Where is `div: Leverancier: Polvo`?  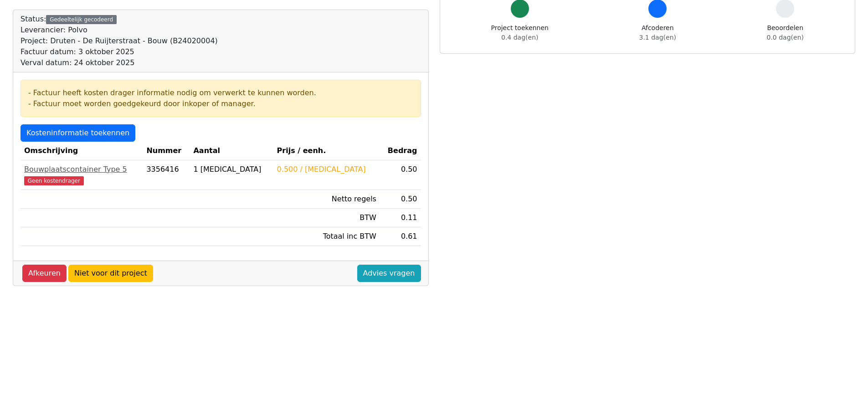 div: Leverancier: Polvo is located at coordinates (119, 30).